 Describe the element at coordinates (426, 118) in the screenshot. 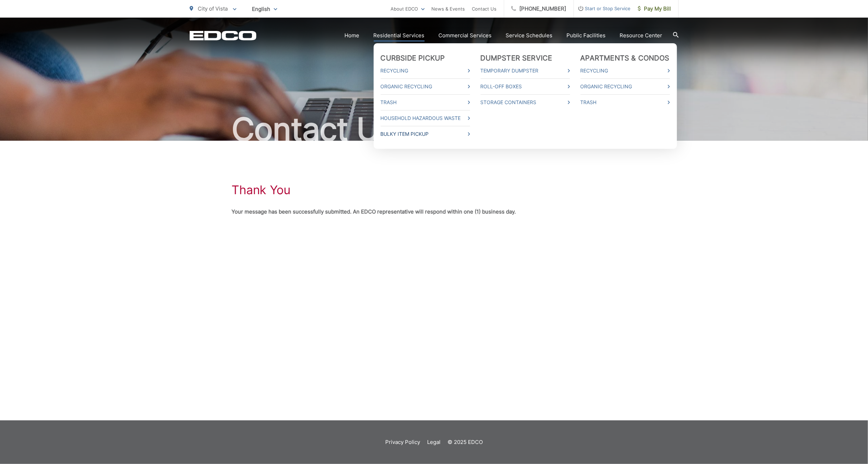

I see `a: Household Hazardous Waste` at that location.